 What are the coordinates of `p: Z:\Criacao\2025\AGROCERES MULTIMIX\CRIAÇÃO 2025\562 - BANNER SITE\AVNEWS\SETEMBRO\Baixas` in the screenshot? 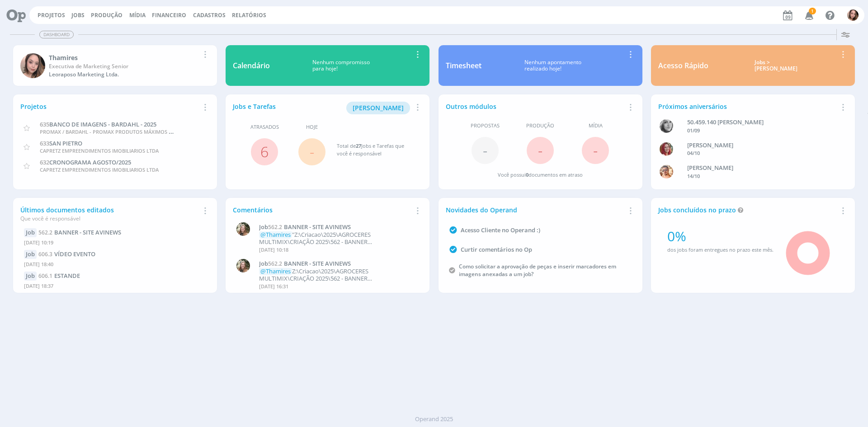 It's located at (338, 274).